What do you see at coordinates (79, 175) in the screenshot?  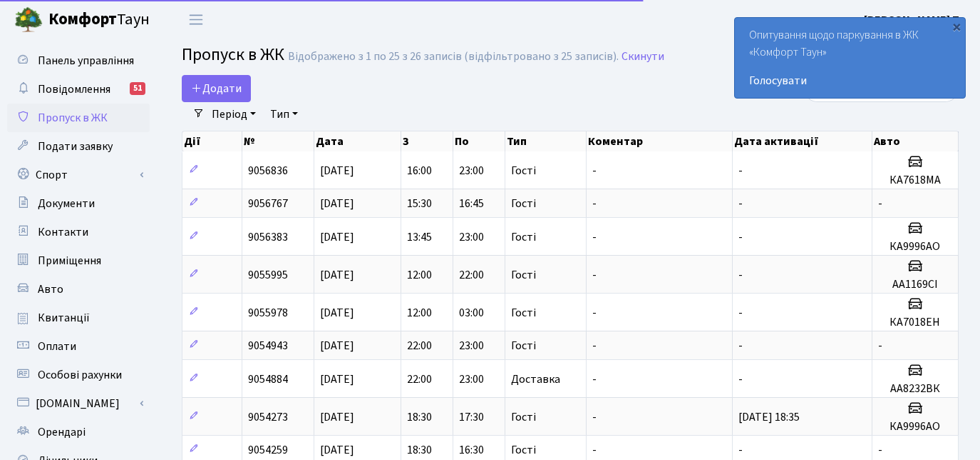 I see `a: Спорт` at bounding box center [79, 175].